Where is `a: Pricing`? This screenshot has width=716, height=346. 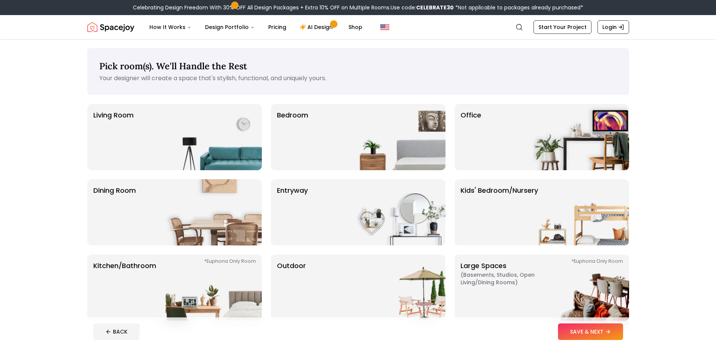
a: Pricing is located at coordinates (277, 27).